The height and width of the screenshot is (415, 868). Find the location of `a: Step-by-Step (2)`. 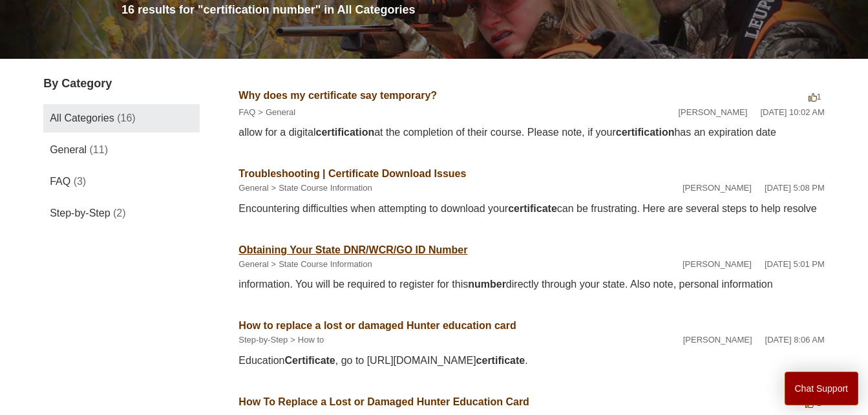

a: Step-by-Step (2) is located at coordinates (122, 213).